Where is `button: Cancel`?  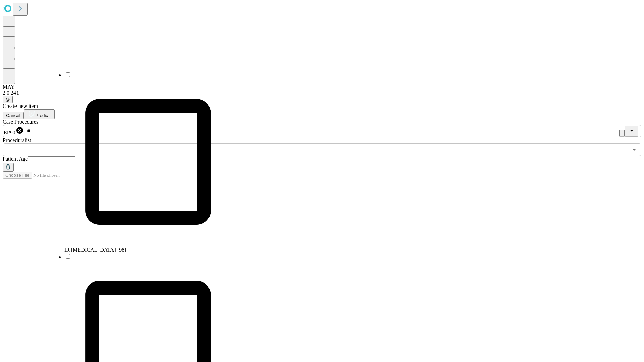
button: Cancel is located at coordinates (13, 115).